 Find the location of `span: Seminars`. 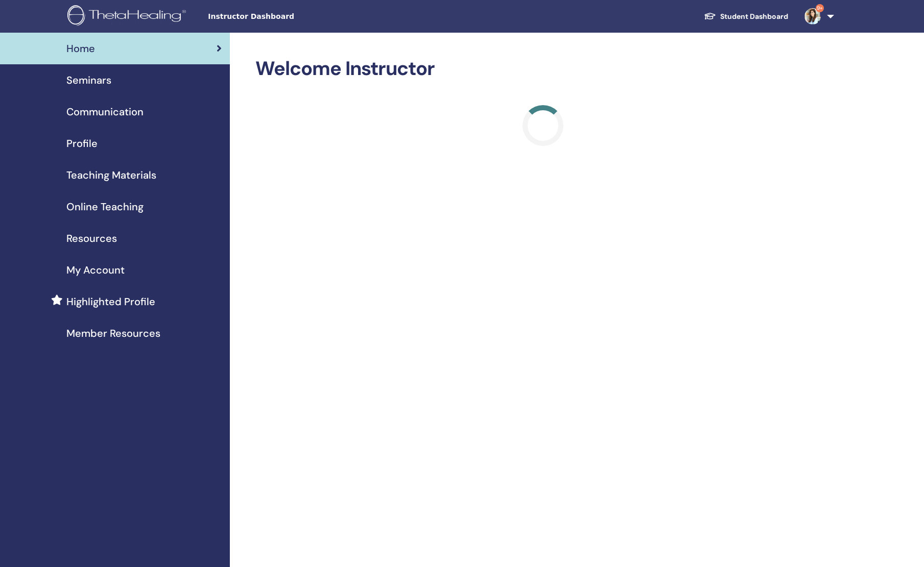

span: Seminars is located at coordinates (89, 80).